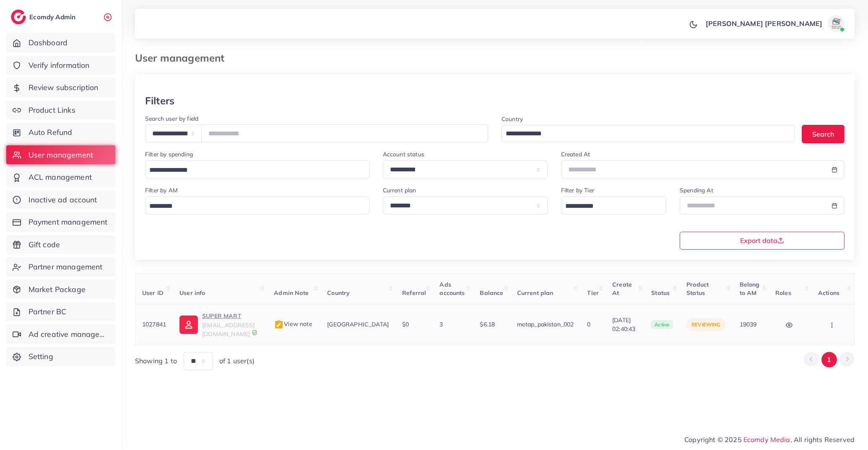 This screenshot has width=868, height=450. Describe the element at coordinates (160, 101) in the screenshot. I see `h3: Filters` at that location.